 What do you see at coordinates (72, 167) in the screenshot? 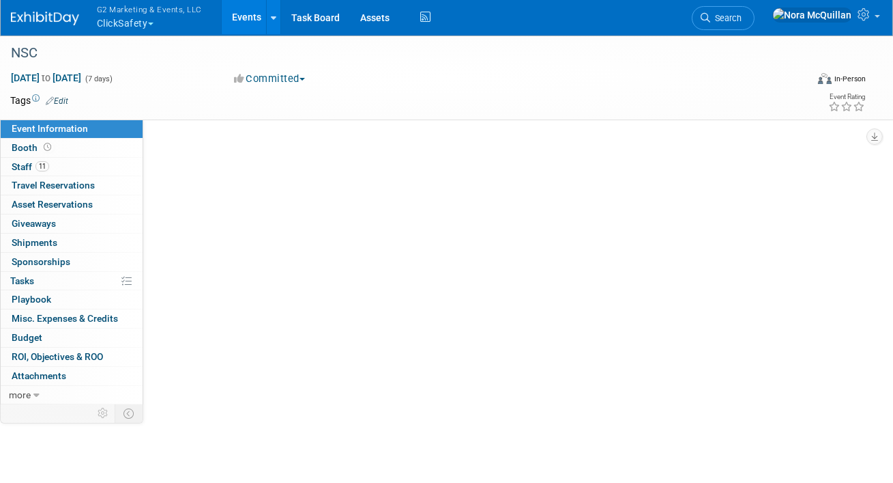
I see `a: Staff11` at bounding box center [72, 167].